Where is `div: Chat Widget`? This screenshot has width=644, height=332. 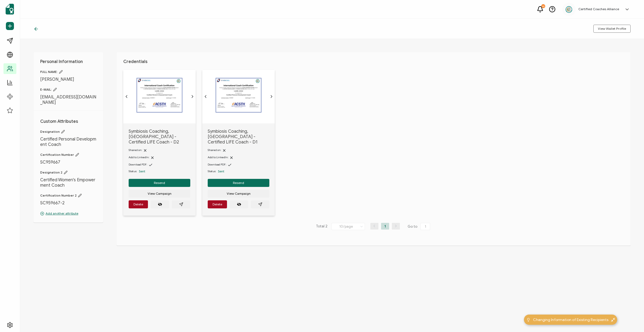 div: Chat Widget is located at coordinates (631, 319).